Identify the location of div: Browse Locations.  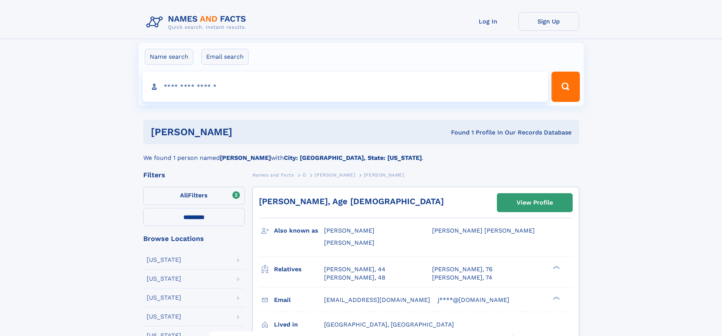
(194, 239).